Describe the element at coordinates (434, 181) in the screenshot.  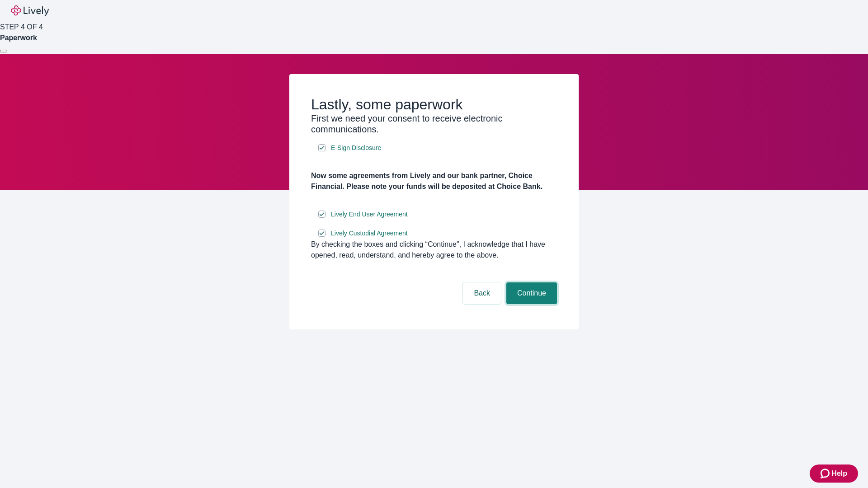
I see `h4: Now some agreements from Lively and our bank partner, Choice Financial. Please note your funds wi...` at that location.